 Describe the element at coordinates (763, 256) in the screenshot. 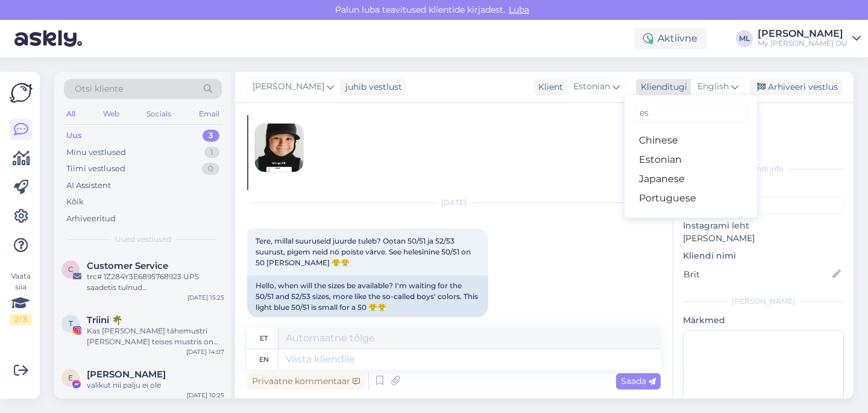

I see `p: Kliendi nimi` at that location.